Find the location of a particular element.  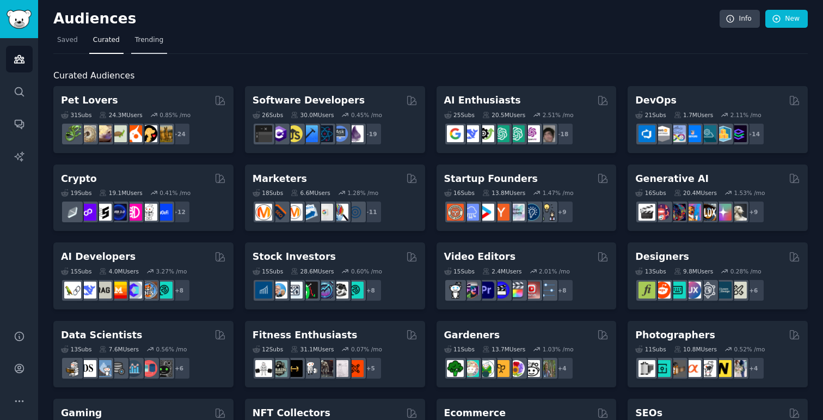

div: + 18 is located at coordinates (562, 134).